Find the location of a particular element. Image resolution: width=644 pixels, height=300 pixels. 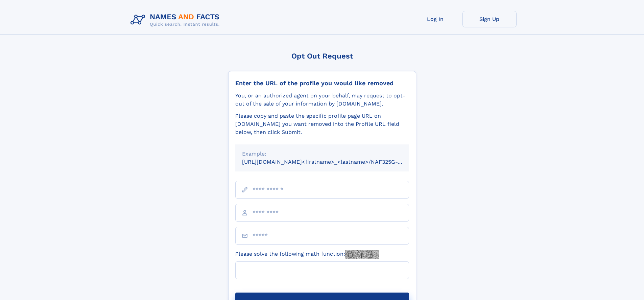

div: You, or an authorized agent on your behalf, may request to opt-out of the sale of your informatio... is located at coordinates (322, 100).